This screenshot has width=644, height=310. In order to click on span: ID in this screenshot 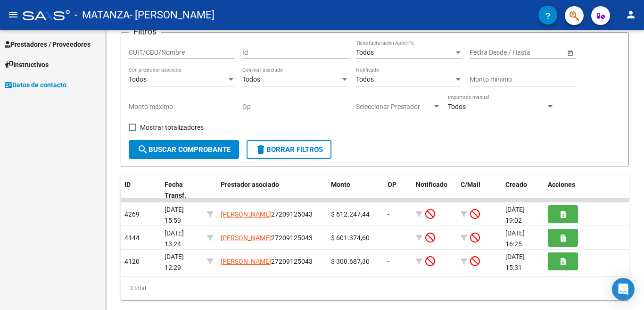, I will do `click(127, 185)`.